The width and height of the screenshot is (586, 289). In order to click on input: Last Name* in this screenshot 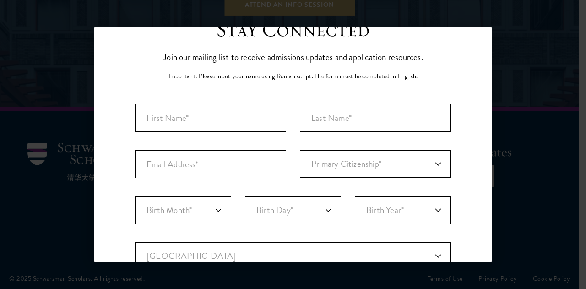, I will do `click(375, 118)`.